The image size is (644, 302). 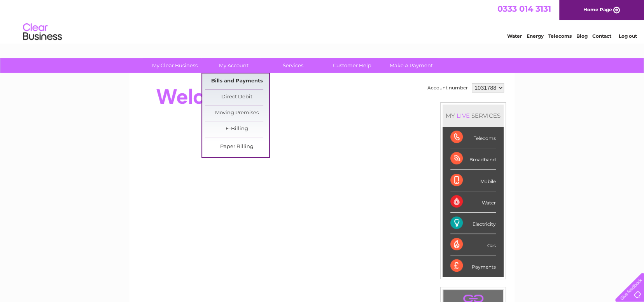 I want to click on div: Telecoms, so click(x=473, y=137).